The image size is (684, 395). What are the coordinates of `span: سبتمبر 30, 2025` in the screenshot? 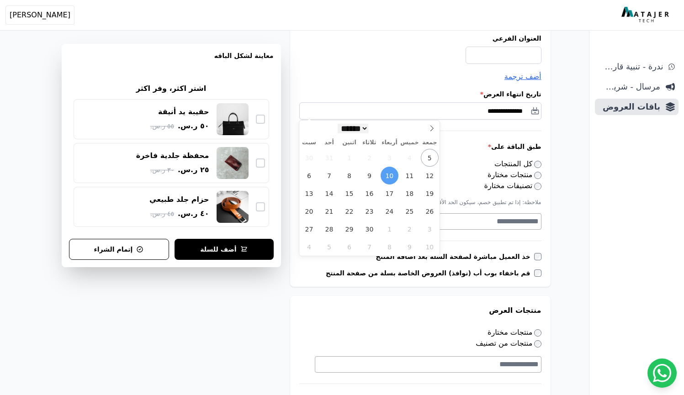 It's located at (369, 229).